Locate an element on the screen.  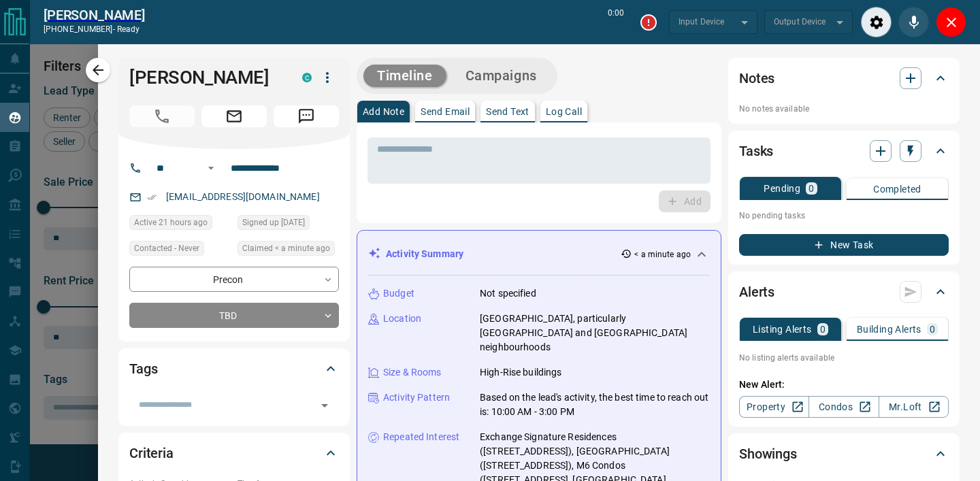
div: Tags is located at coordinates (234, 369).